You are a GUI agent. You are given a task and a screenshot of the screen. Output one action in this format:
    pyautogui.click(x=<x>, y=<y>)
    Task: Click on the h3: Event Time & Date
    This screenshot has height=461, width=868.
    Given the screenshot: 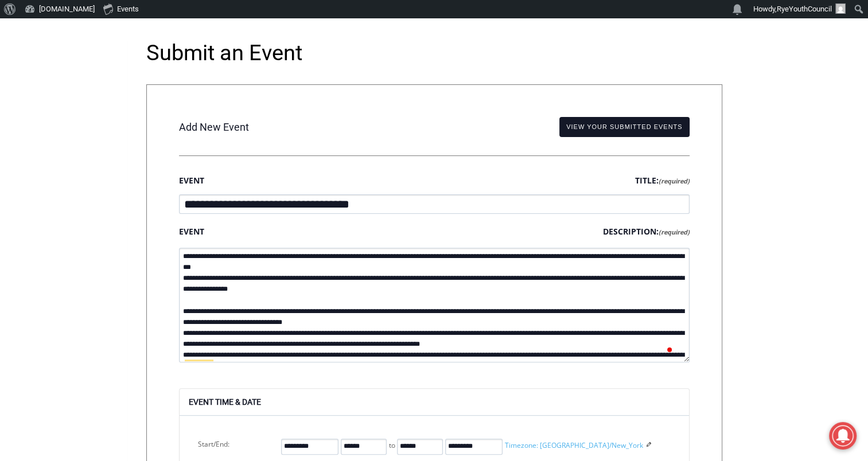 What is the action you would take?
    pyautogui.click(x=434, y=402)
    